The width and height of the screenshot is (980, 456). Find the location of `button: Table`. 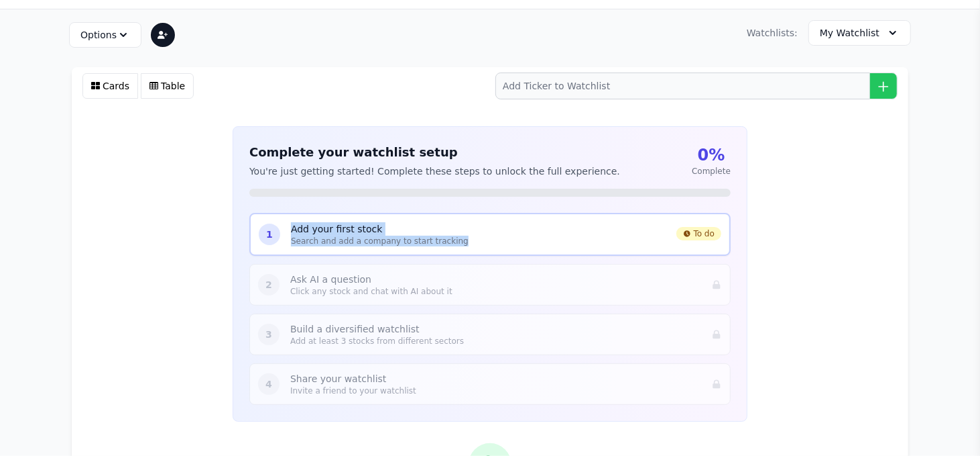

button: Table is located at coordinates (167, 86).